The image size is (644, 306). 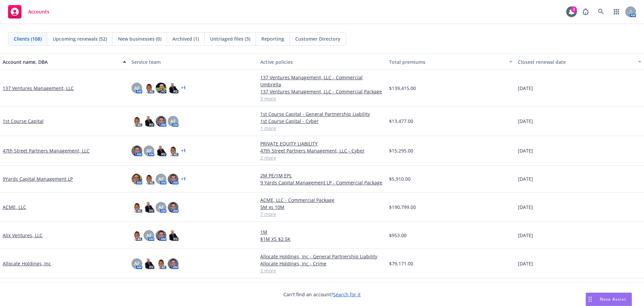 I want to click on div: Service team, so click(x=193, y=62).